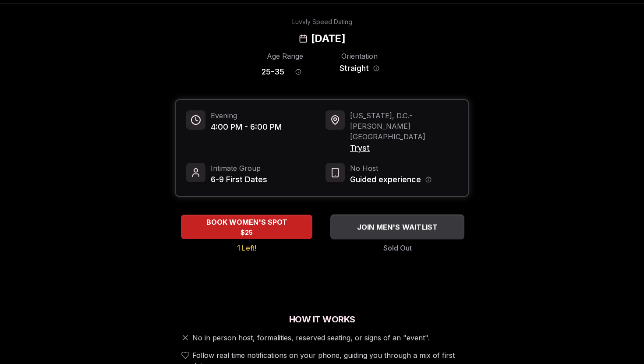 The image size is (644, 364). What do you see at coordinates (246, 116) in the screenshot?
I see `span: Evening` at bounding box center [246, 116].